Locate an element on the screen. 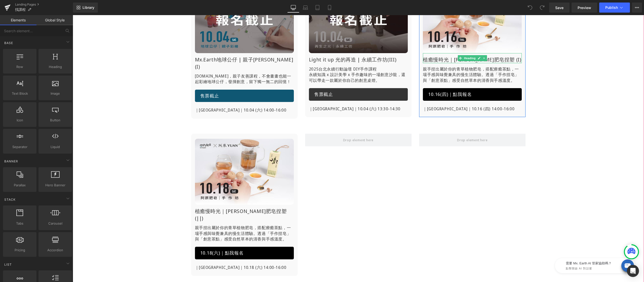  span: Hero Banner is located at coordinates (55, 185).